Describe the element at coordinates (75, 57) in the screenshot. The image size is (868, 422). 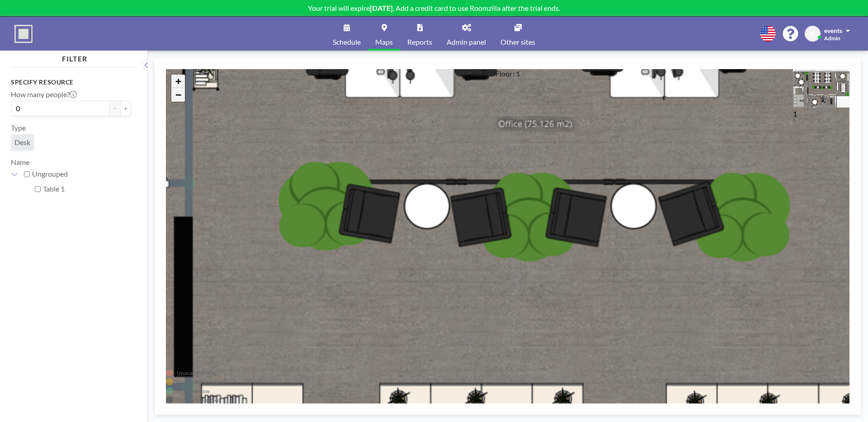
I see `h4: FILTER` at that location.